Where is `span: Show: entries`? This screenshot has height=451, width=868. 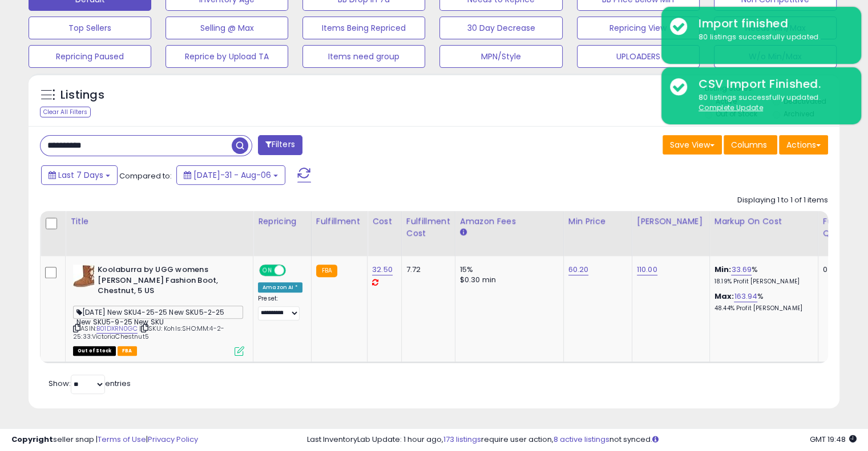 span: Show: entries is located at coordinates (89, 383).